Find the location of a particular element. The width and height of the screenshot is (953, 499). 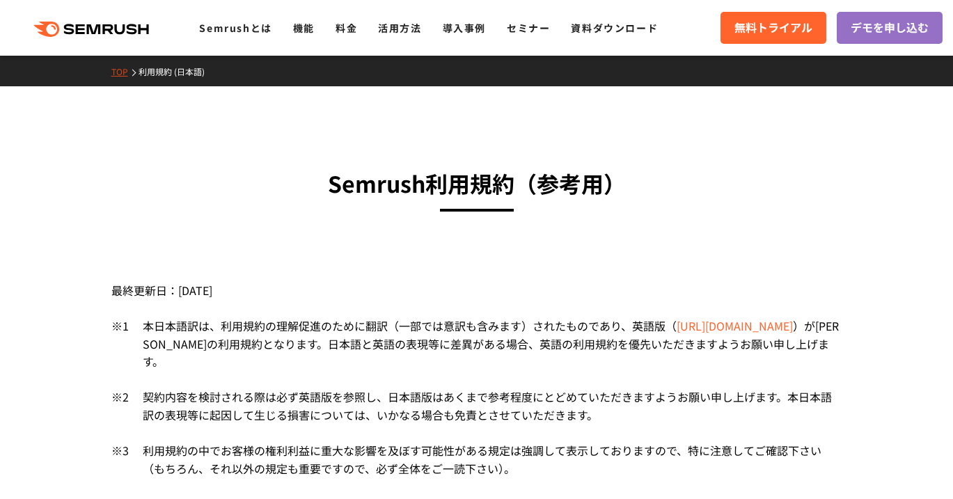

a: 活用方法 is located at coordinates (400, 28).